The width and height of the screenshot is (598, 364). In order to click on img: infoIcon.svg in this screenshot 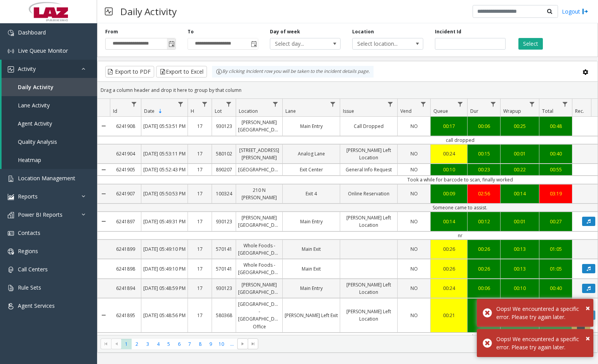, I will do `click(219, 72)`.